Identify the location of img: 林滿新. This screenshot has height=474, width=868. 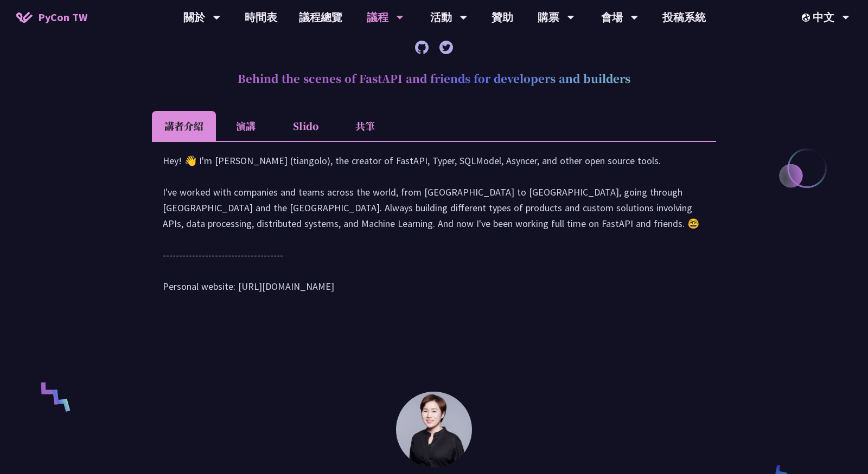
(434, 430).